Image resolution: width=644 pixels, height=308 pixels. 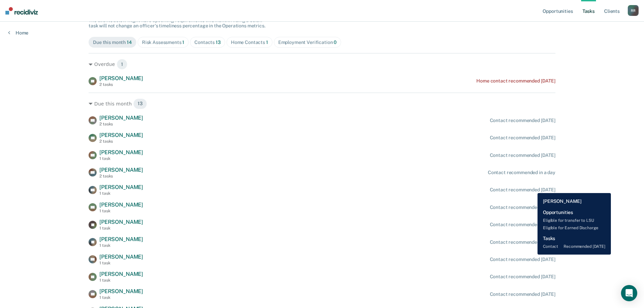 What do you see at coordinates (633, 11) in the screenshot?
I see `button: RR` at bounding box center [633, 11].